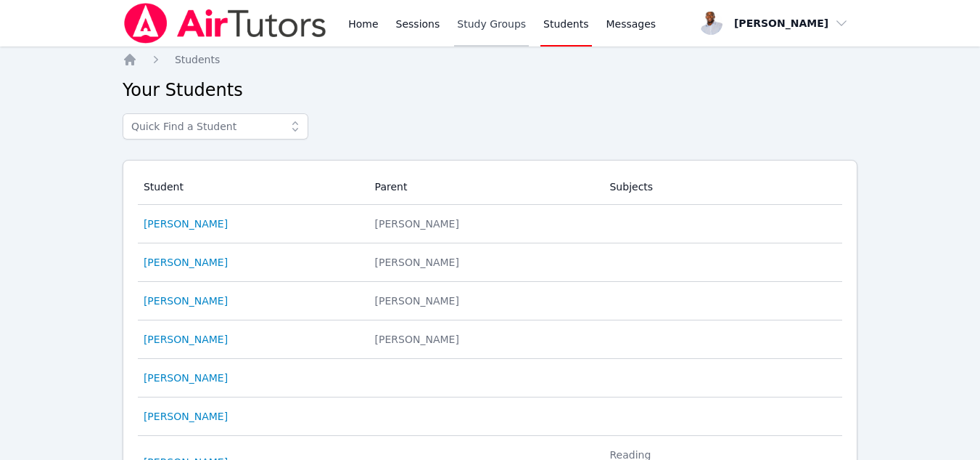 This screenshot has width=980, height=460. What do you see at coordinates (484, 186) in the screenshot?
I see `th: Parent` at bounding box center [484, 186].